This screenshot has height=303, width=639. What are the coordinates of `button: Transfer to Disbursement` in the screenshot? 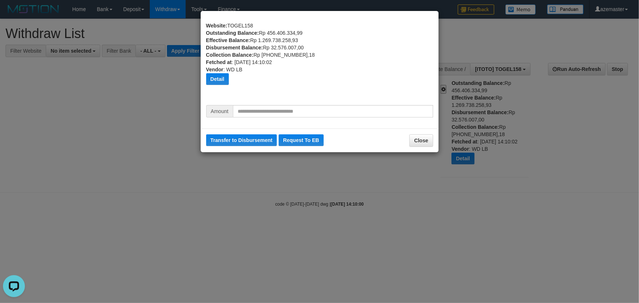 It's located at (242, 140).